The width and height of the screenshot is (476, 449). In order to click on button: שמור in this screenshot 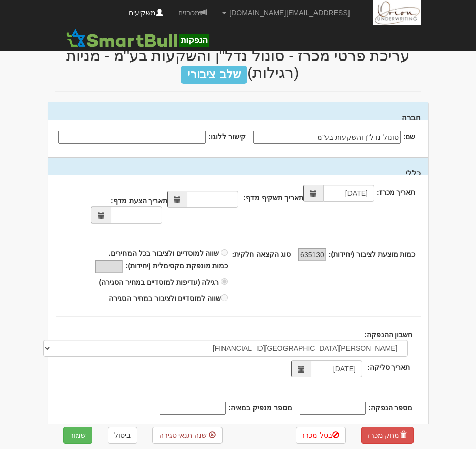, I will do `click(78, 435)`.